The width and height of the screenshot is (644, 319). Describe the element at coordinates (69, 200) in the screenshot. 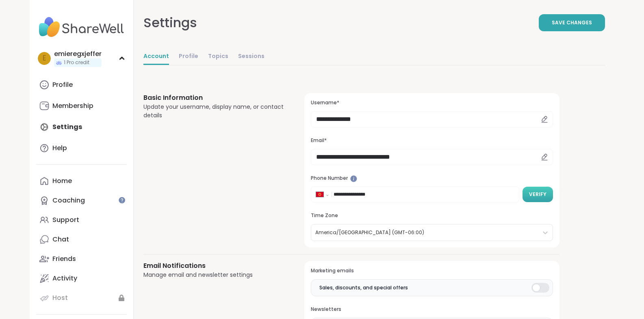

I see `div: Coaching` at that location.